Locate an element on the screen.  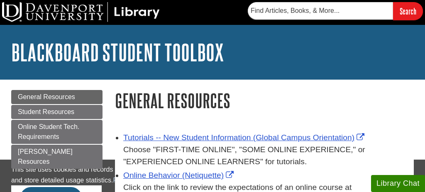
form: Searches DU Library's articles, books, and more is located at coordinates (335, 11).